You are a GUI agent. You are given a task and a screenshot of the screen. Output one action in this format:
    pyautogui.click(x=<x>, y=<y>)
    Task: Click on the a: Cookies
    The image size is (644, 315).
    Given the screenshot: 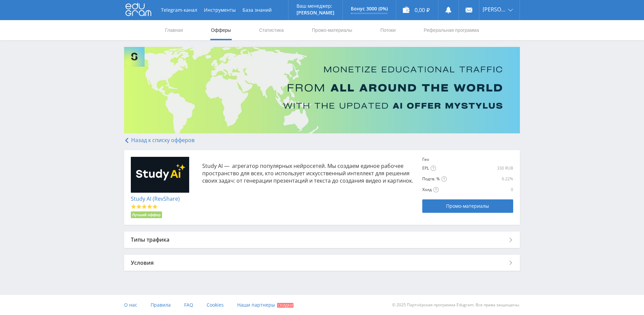 What is the action you would take?
    pyautogui.click(x=215, y=305)
    